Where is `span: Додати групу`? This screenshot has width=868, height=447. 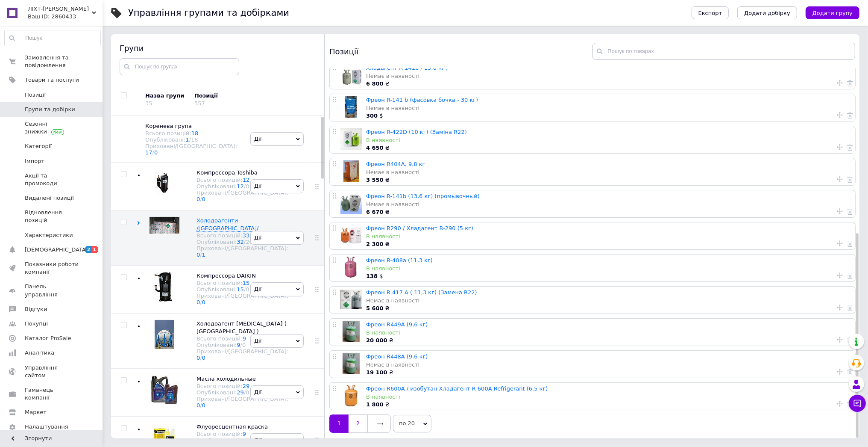
span: Додати групу is located at coordinates (832, 13).